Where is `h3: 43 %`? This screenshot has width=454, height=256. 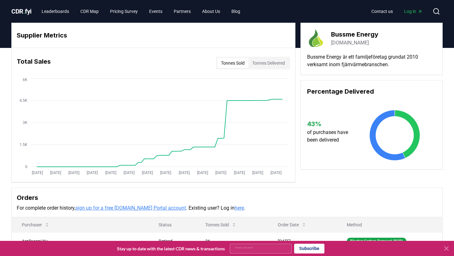 h3: 43 % is located at coordinates (330, 124).